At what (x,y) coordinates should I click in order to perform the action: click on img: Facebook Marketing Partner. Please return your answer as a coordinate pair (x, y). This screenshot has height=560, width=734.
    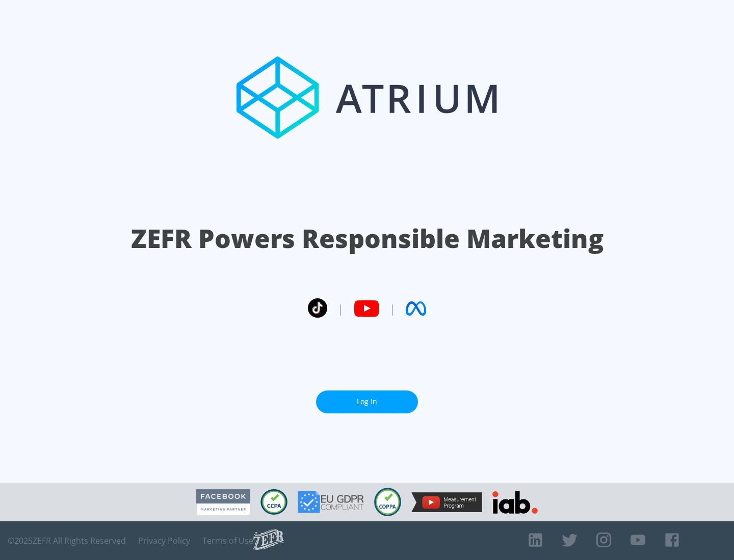
    Looking at the image, I should click on (223, 502).